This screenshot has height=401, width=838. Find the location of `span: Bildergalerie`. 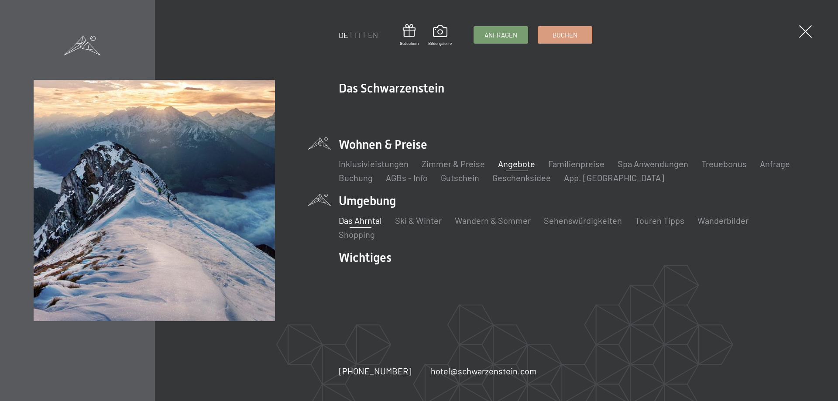

span: Bildergalerie is located at coordinates (440, 43).